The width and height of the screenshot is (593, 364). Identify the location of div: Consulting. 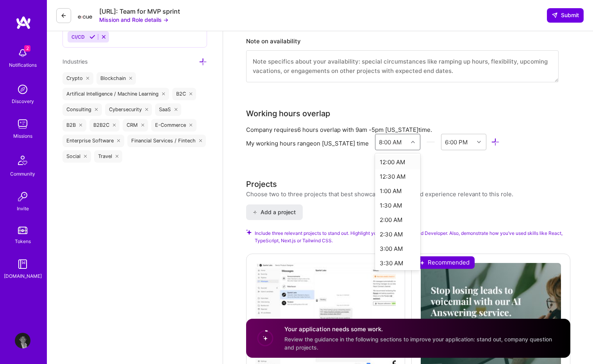
(82, 110).